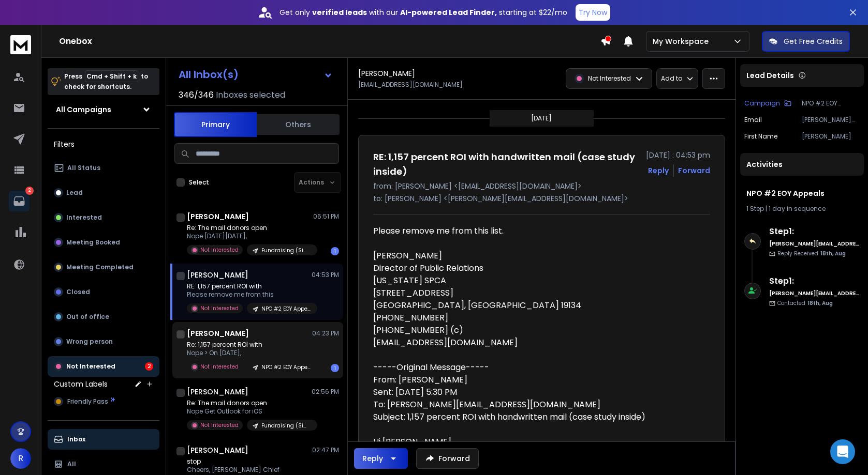 The height and width of the screenshot is (475, 868). Describe the element at coordinates (506, 165) in the screenshot. I see `h1: RE: 1,157 percent ROI with handwritten mail (case study inside)` at that location.